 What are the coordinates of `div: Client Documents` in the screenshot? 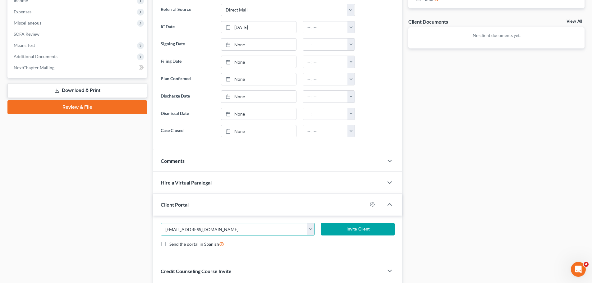 It's located at (428, 21).